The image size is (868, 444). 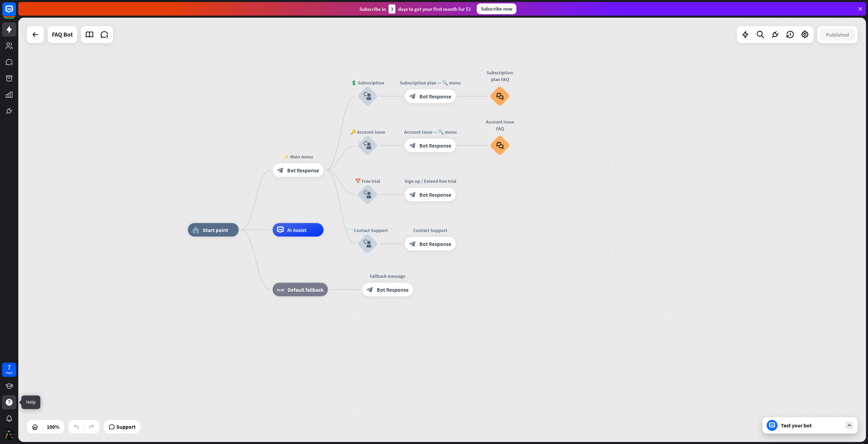 What do you see at coordinates (368, 132) in the screenshot?
I see `div: 🔑 Account issue` at bounding box center [368, 132].